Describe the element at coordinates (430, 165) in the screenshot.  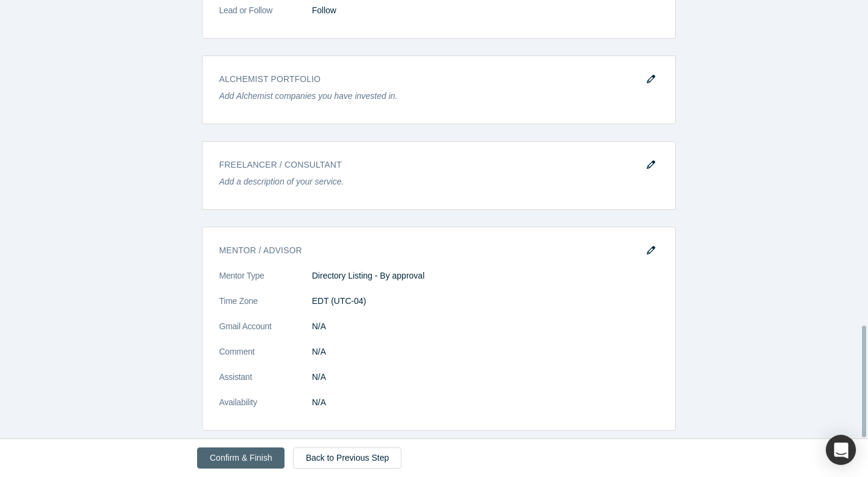
I see `h3: Freelancer / Consultant` at that location.